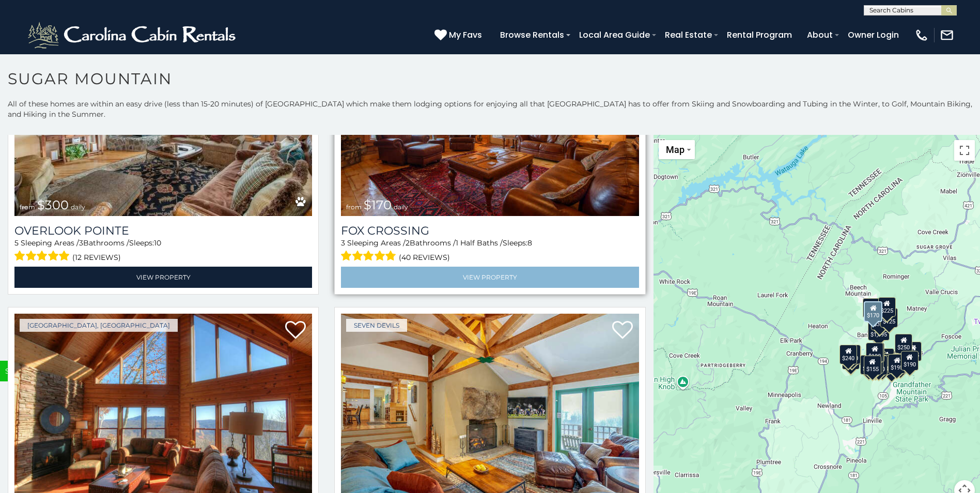 This screenshot has width=980, height=493. I want to click on a: Overlook Pointe, so click(163, 230).